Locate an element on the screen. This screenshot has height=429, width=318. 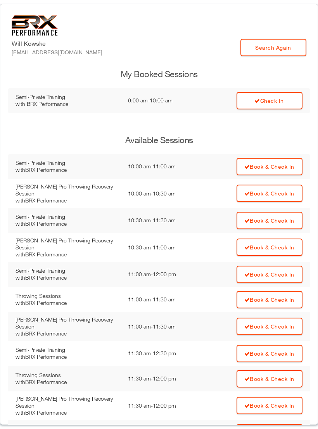
a: Search Again is located at coordinates (273, 47).